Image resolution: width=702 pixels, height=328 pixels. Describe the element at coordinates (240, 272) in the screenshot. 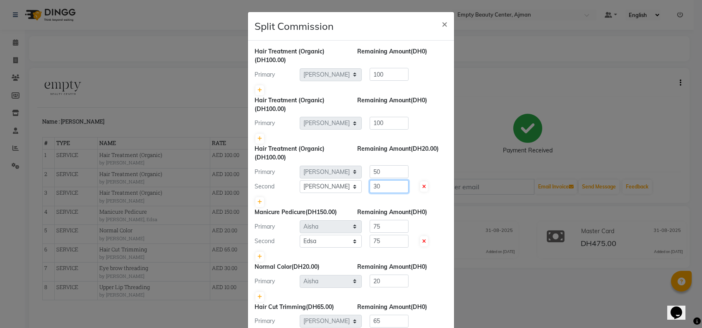

I see `span: Master Card` at that location.